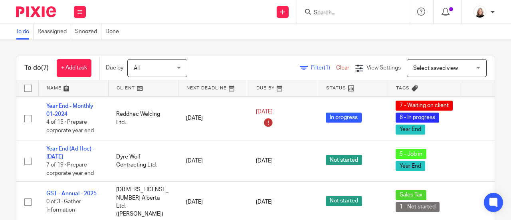 This screenshot has height=220, width=511. What do you see at coordinates (383, 68) in the screenshot?
I see `span: View Settings` at bounding box center [383, 68].